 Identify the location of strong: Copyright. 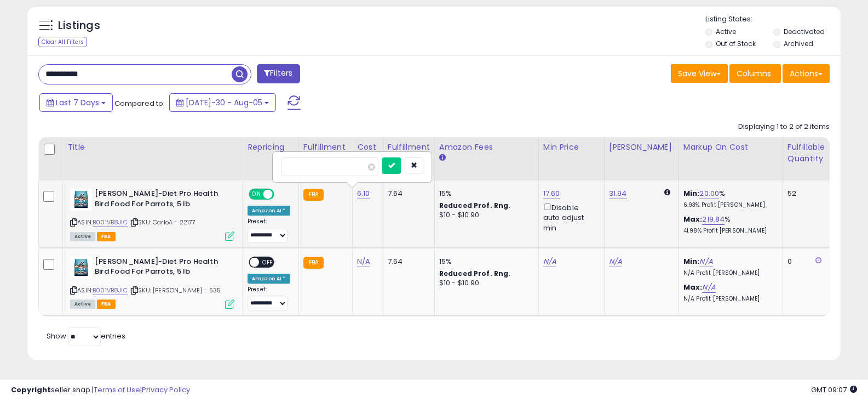
(30, 390).